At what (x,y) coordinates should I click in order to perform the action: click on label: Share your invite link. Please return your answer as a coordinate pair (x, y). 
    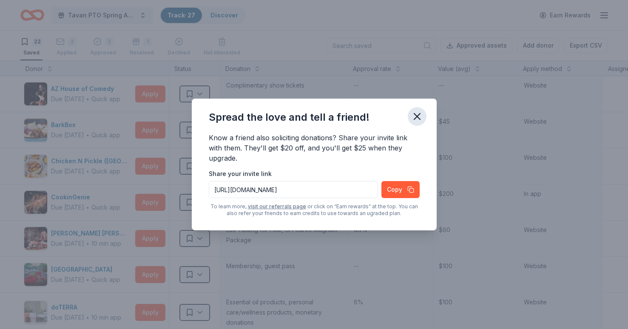
    Looking at the image, I should click on (240, 174).